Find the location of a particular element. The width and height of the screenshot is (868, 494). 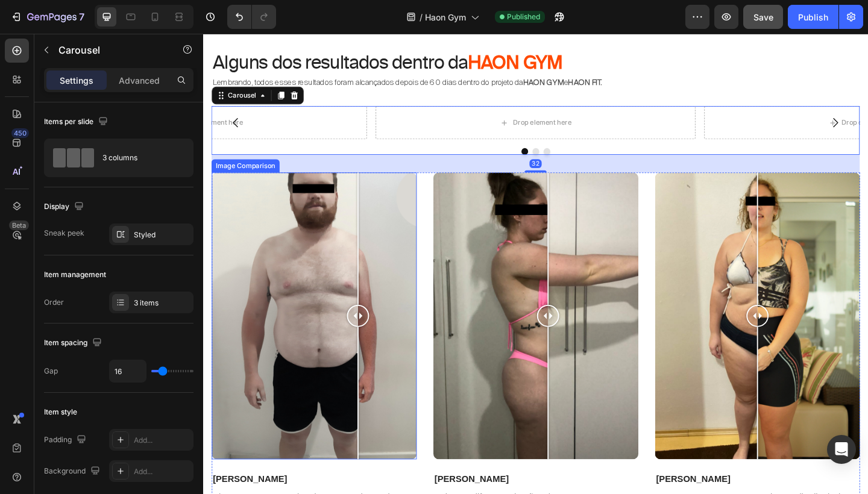

h2: Rich Text Editor. Editing area: main is located at coordinates (362, 32).